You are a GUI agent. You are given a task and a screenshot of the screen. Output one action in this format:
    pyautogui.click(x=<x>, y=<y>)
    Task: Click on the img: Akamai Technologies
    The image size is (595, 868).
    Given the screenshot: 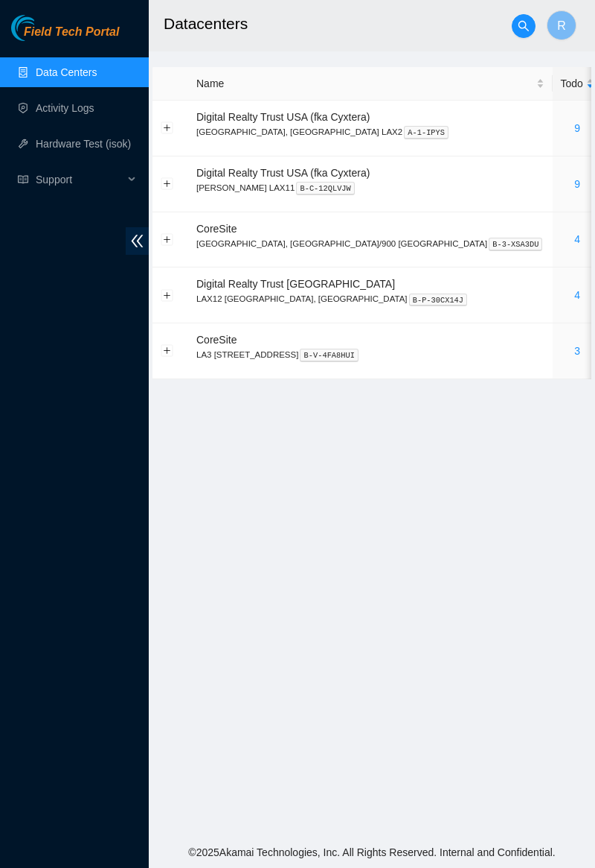 What is the action you would take?
    pyautogui.click(x=43, y=28)
    